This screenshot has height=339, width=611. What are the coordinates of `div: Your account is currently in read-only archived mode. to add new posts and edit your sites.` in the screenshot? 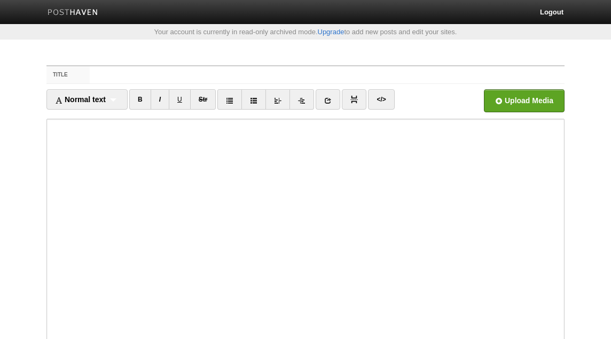 It's located at (305, 32).